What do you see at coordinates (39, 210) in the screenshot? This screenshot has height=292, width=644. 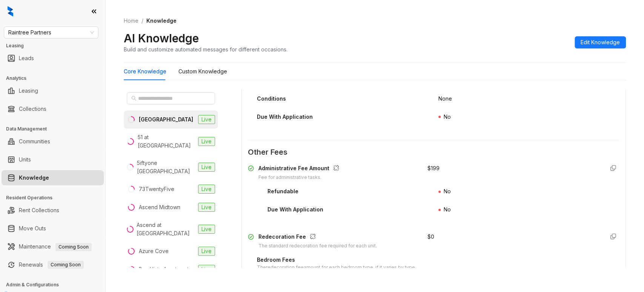 I see `a: Rent Collections` at bounding box center [39, 210].